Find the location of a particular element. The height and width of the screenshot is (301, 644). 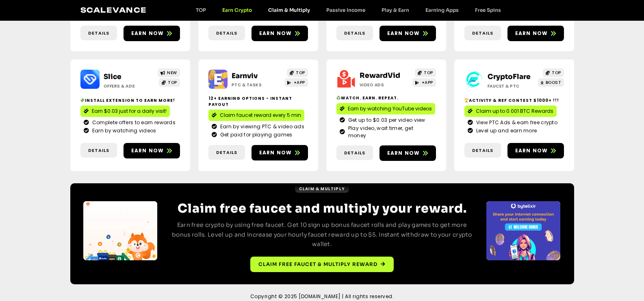

nav: Menu is located at coordinates (348, 10).